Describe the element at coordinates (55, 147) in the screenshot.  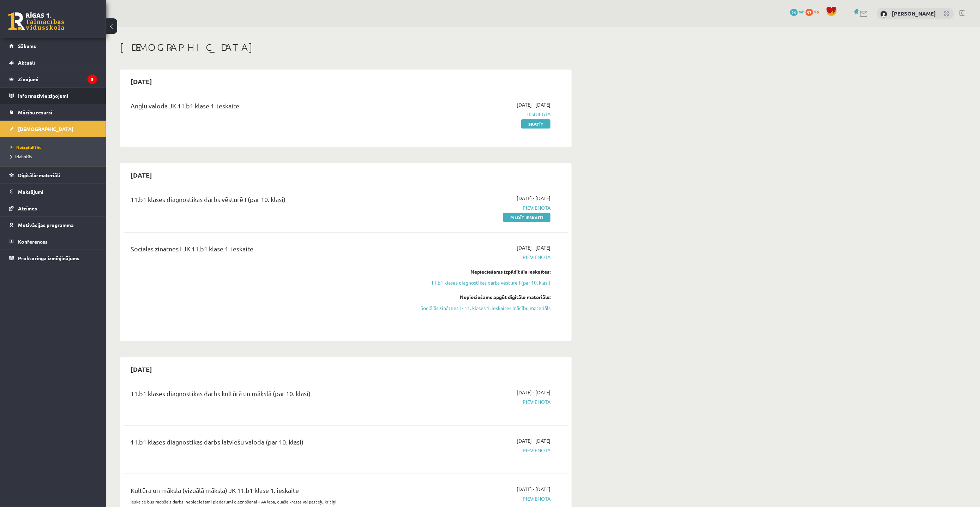
I see `a: Neizpildītās` at that location.